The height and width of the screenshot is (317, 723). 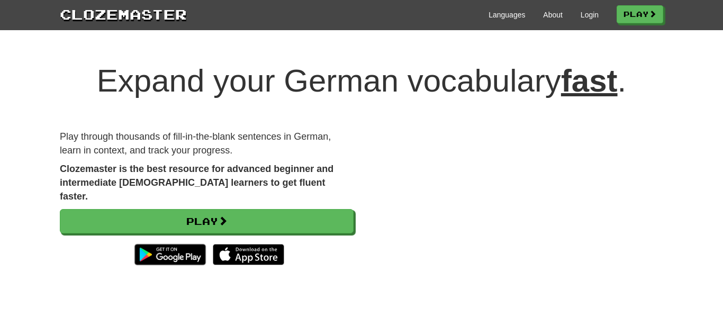 I want to click on a: Login, so click(x=590, y=15).